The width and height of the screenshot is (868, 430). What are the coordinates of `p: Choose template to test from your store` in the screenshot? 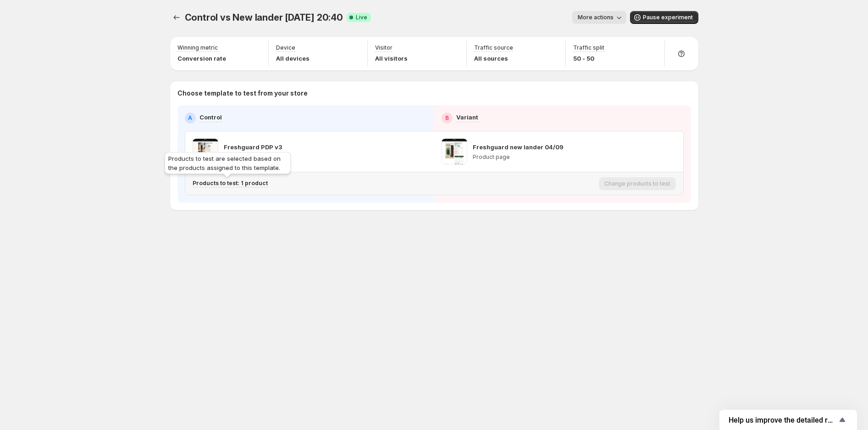 It's located at (435, 93).